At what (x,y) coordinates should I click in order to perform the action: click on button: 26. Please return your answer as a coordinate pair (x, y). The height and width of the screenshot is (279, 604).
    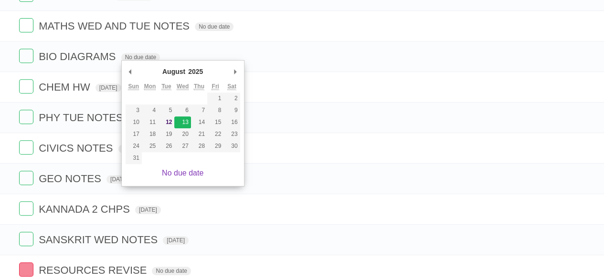
    Looking at the image, I should click on (166, 146).